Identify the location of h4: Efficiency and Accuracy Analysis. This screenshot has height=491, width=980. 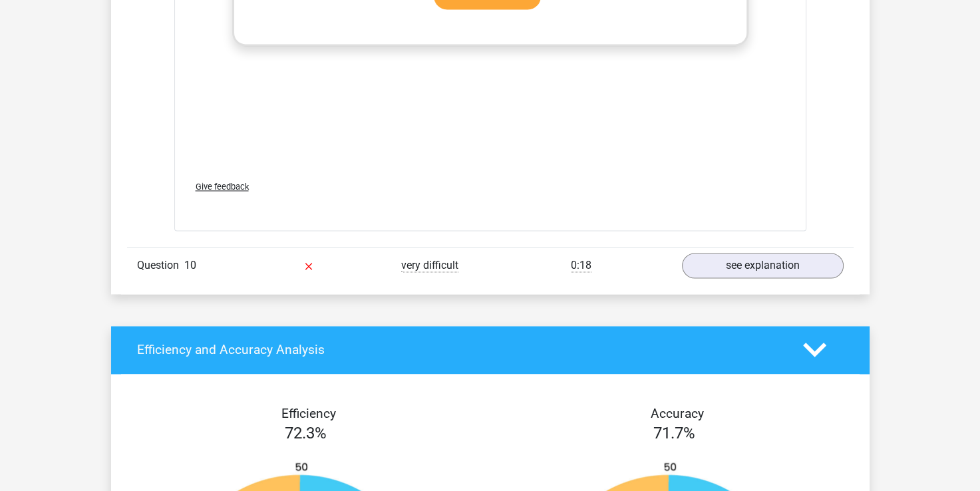
(460, 350).